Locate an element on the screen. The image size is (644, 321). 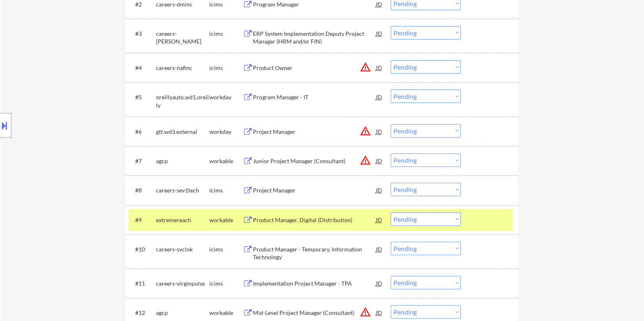
div: Product Manager, Digital (Distribution) is located at coordinates (314, 220).